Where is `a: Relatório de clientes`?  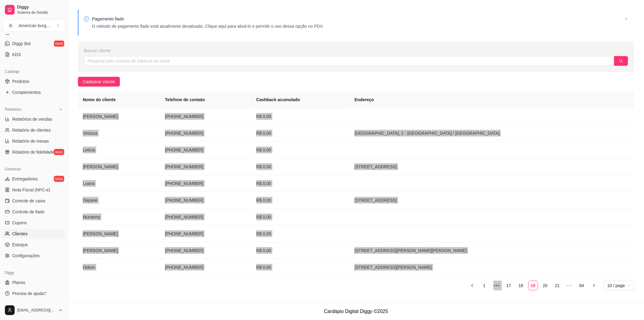
a: Relatório de clientes is located at coordinates (34, 130).